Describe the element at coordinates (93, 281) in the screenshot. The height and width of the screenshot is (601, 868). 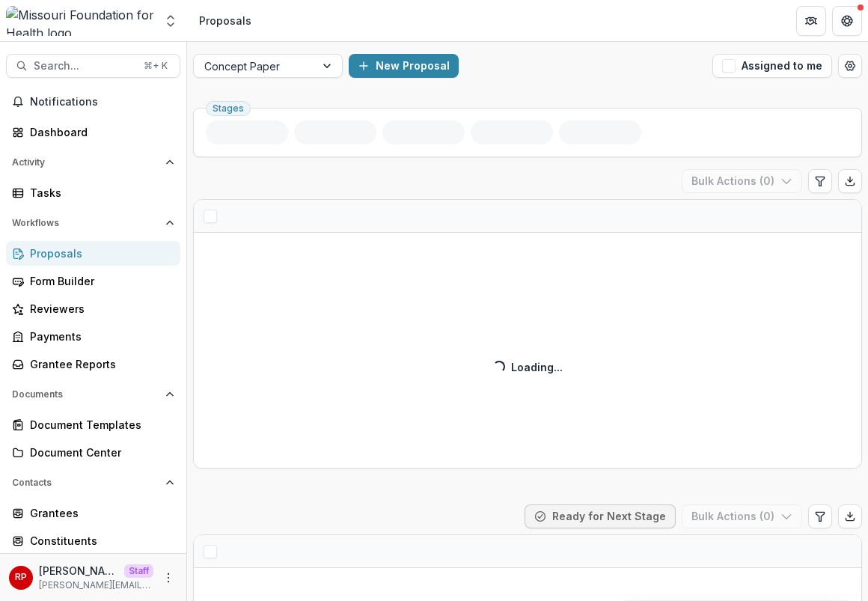
I see `a: Form Builder` at that location.